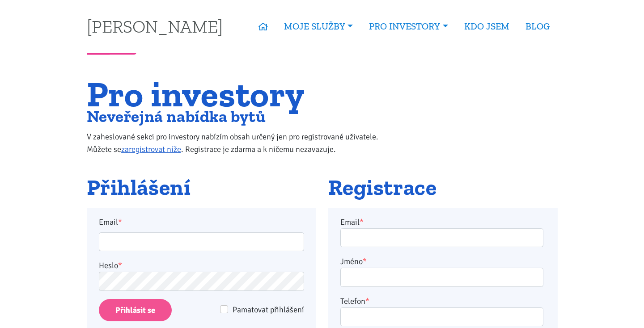 Image resolution: width=644 pixels, height=328 pixels. What do you see at coordinates (201, 188) in the screenshot?
I see `h2: Přihlášení` at bounding box center [201, 188].